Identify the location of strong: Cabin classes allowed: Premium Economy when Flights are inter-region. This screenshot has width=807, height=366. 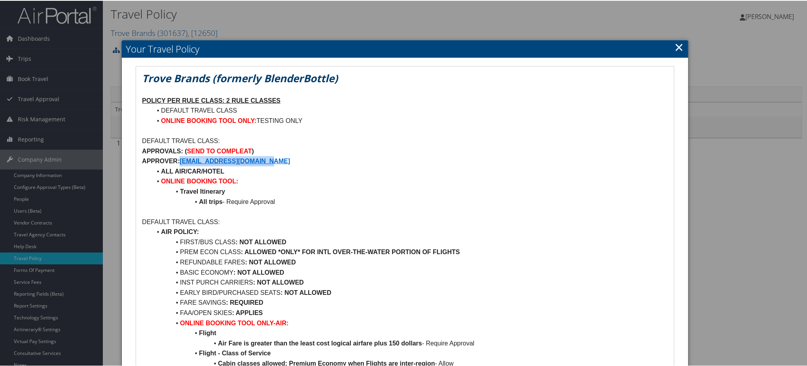
(326, 363).